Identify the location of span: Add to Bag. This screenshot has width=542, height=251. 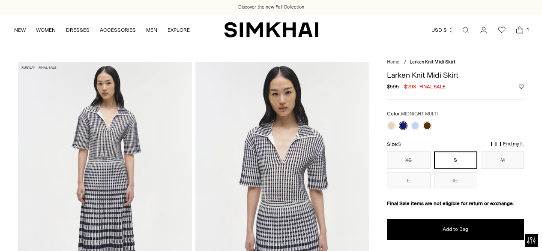
(456, 229).